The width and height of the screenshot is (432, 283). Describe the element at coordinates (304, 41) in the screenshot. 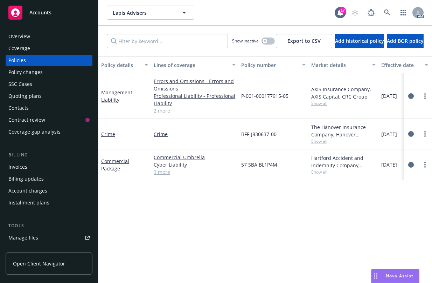

I see `button: Export to CSV` at that location.